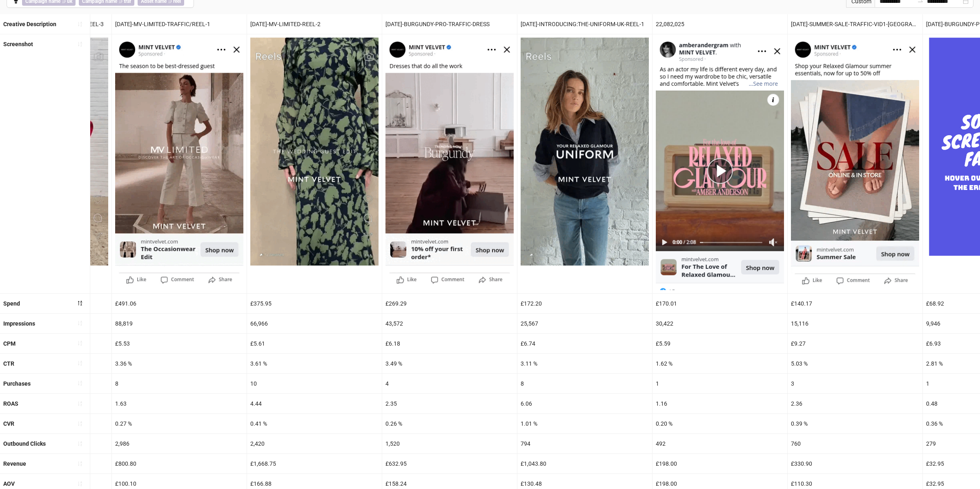  I want to click on div: £375.95, so click(314, 304).